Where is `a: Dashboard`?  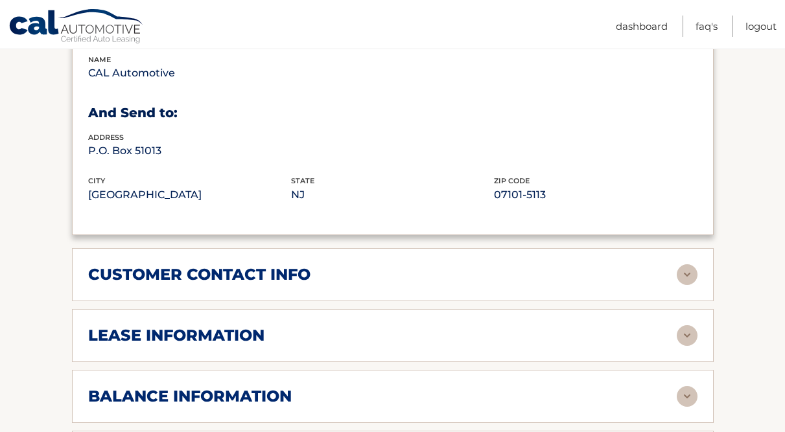 a: Dashboard is located at coordinates (641, 26).